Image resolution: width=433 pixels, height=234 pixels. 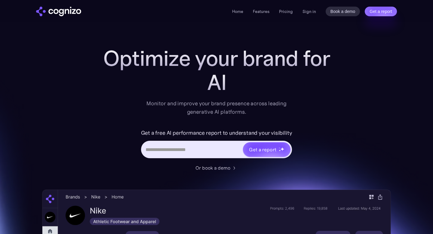 I want to click on a: Home, so click(x=237, y=11).